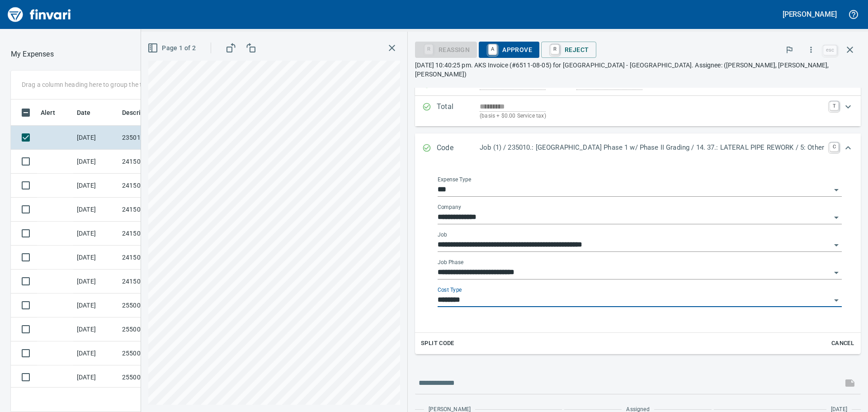  What do you see at coordinates (442, 234) in the screenshot?
I see `label: Job` at bounding box center [442, 234].